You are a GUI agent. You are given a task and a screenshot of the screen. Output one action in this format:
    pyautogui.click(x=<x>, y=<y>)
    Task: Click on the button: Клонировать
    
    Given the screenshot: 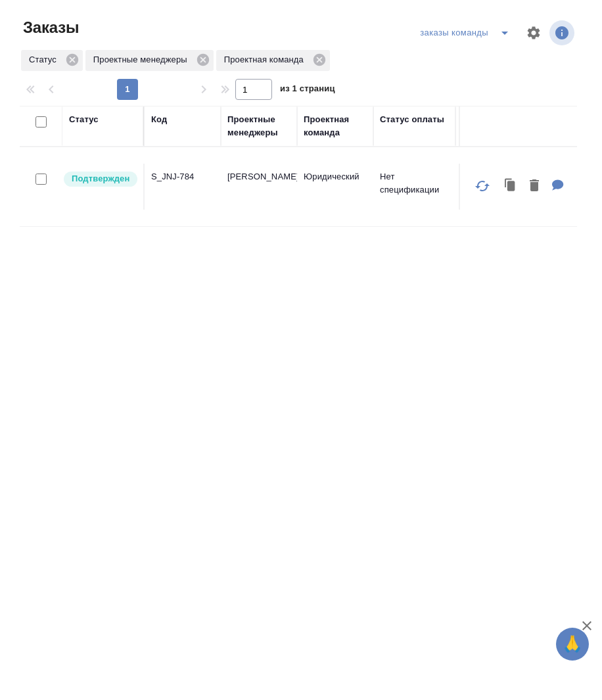 What is the action you would take?
    pyautogui.click(x=511, y=186)
    